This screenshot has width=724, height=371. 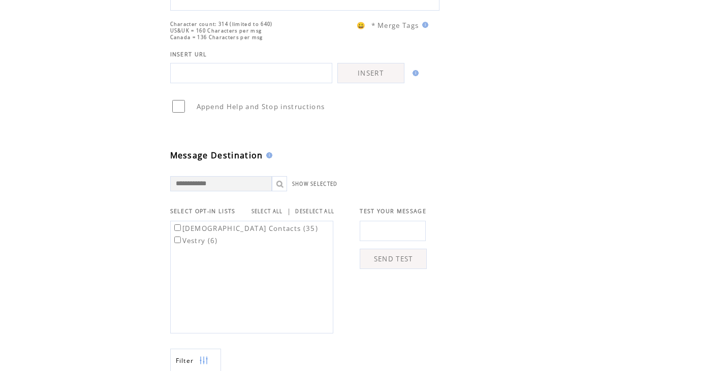 What do you see at coordinates (261, 107) in the screenshot?
I see `span: Append Help and Stop instructions` at bounding box center [261, 107].